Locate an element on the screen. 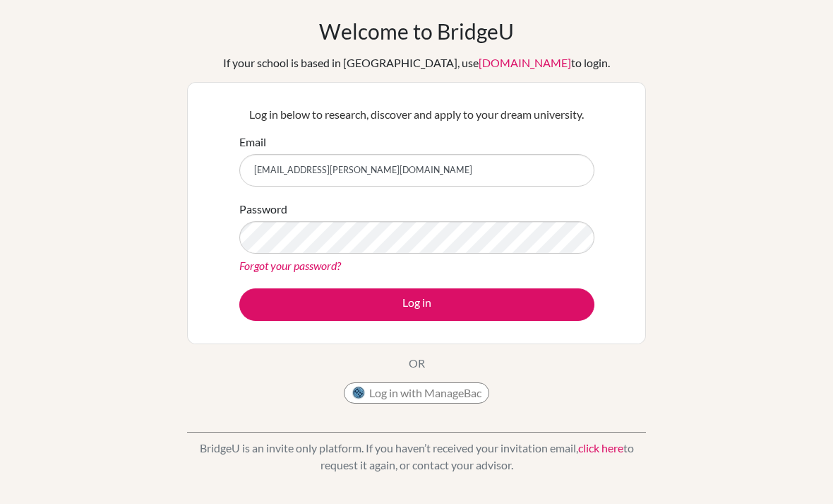 Image resolution: width=833 pixels, height=504 pixels. label: Email is located at coordinates (252, 142).